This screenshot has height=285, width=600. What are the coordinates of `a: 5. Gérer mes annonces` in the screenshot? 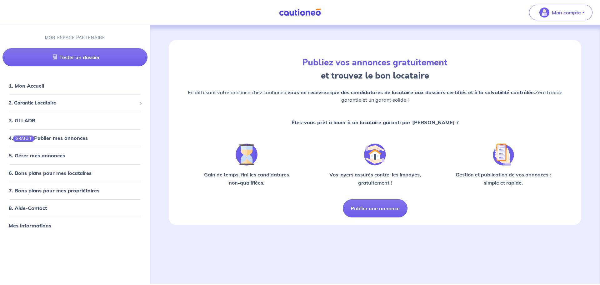 It's located at (37, 155).